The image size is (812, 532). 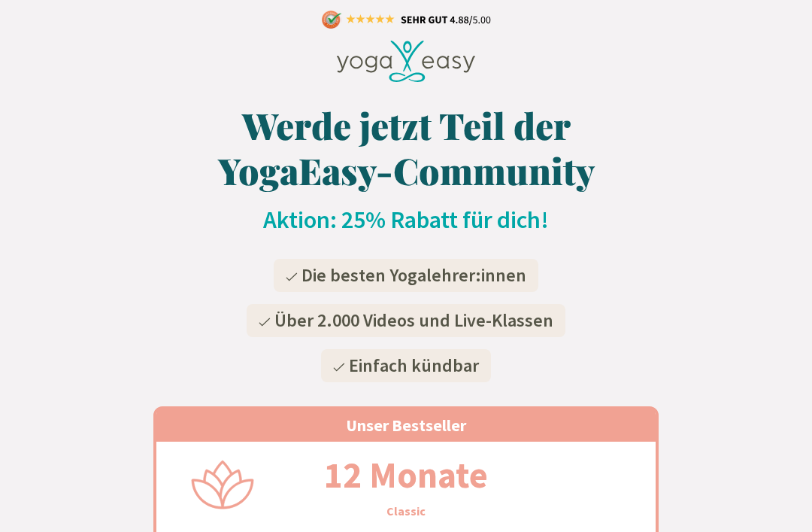 I want to click on h2: 12 Monate, so click(x=406, y=474).